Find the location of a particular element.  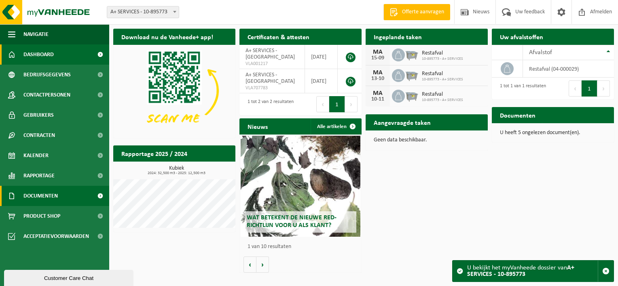

div: 10-11 is located at coordinates (378, 99).